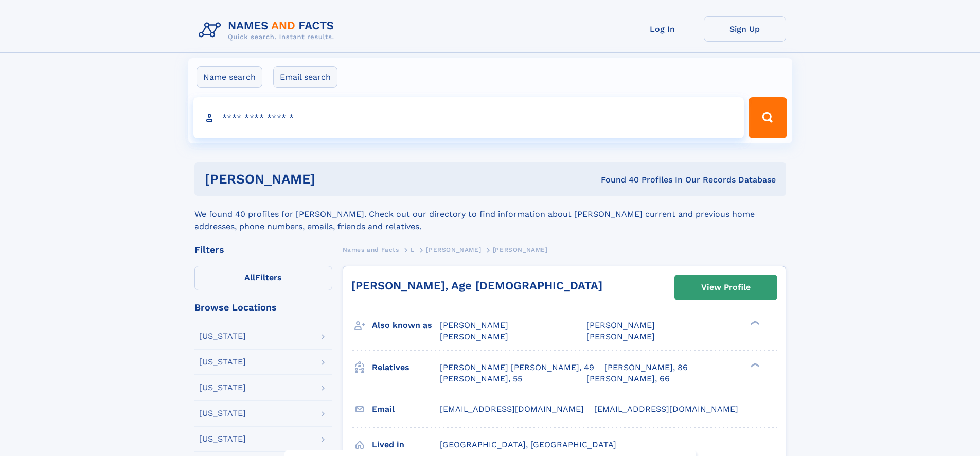 The height and width of the screenshot is (456, 980). I want to click on img: Logo Names and Facts, so click(268, 30).